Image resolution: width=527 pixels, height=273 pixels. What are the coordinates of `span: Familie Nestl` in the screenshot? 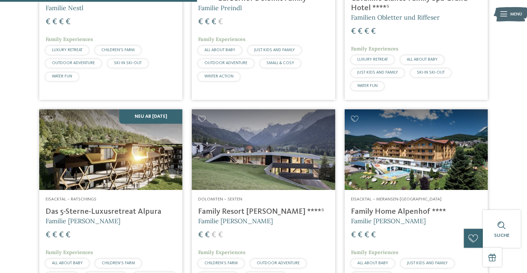 It's located at (64, 8).